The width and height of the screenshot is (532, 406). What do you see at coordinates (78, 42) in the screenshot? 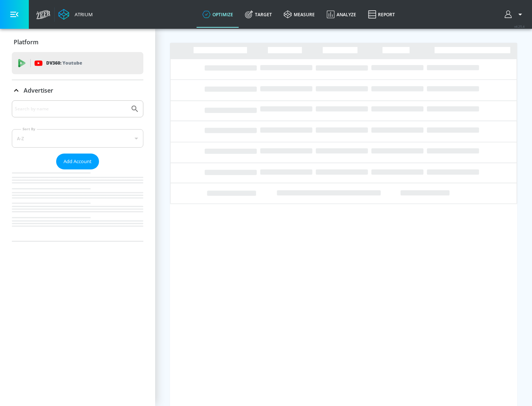
I see `div: Platform` at bounding box center [78, 42].